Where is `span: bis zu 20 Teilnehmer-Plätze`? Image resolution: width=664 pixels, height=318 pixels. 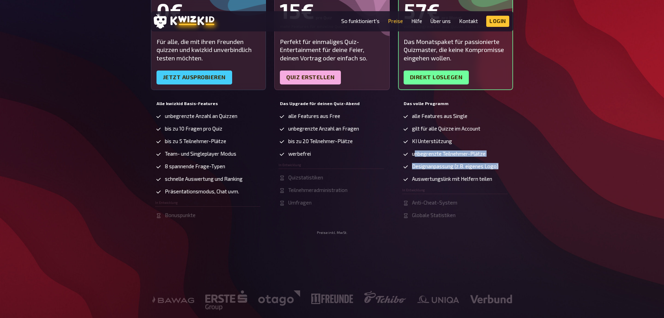 span: bis zu 20 Teilnehmer-Plätze is located at coordinates (320, 141).